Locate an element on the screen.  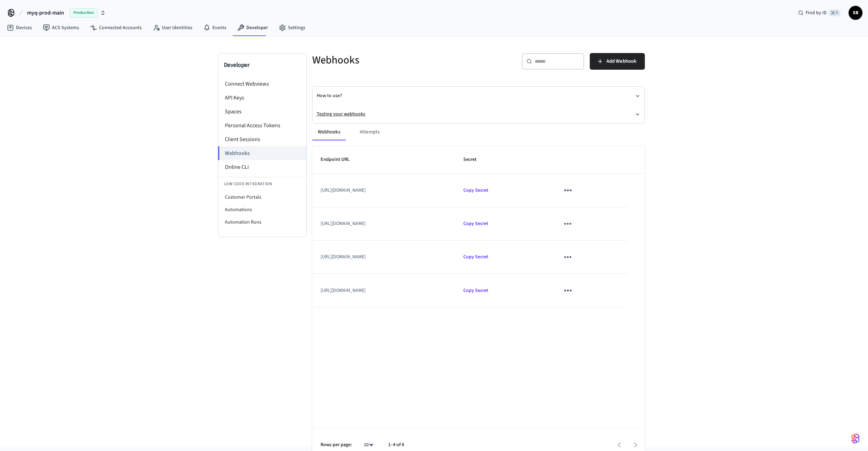
div: Find by ID⌘ K is located at coordinates (819, 13).